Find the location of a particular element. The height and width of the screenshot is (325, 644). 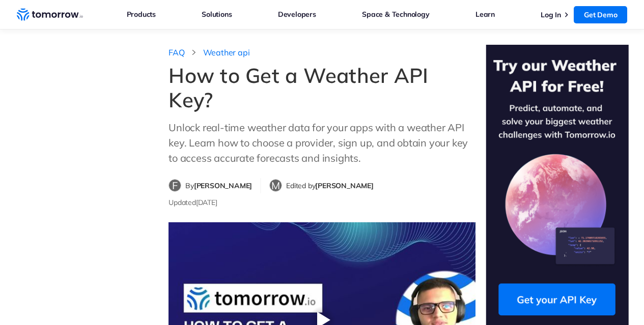

h1: How to Get a Weather API Key? is located at coordinates (322, 87).